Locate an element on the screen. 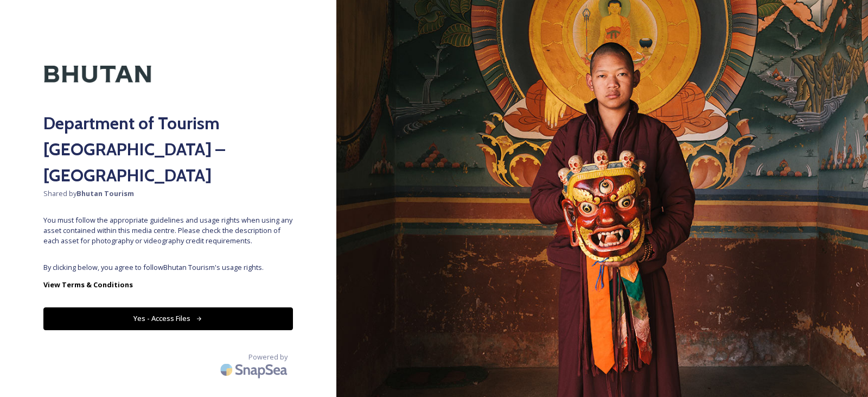 Image resolution: width=868 pixels, height=397 pixels. span: Shared by is located at coordinates (168, 193).